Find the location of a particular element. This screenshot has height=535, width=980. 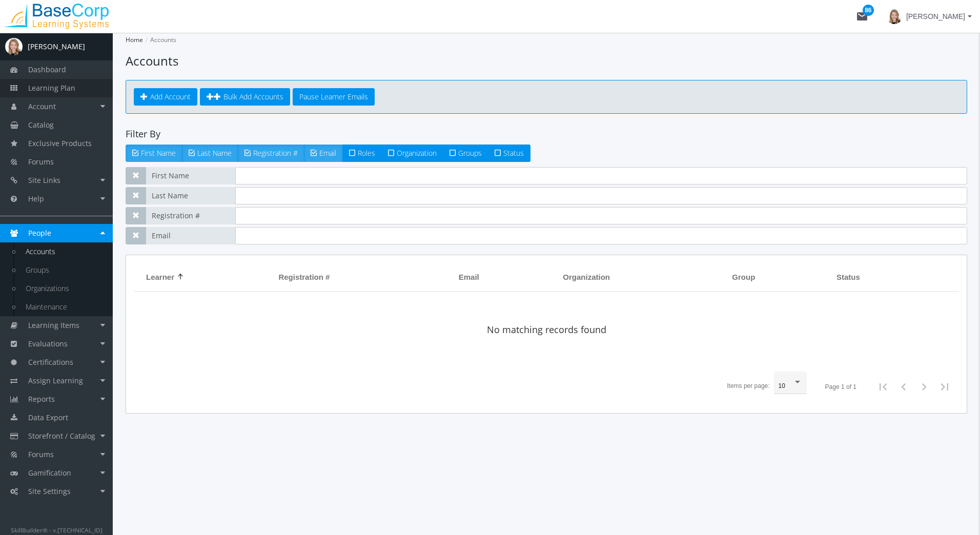

h1: Accounts is located at coordinates (546, 61).